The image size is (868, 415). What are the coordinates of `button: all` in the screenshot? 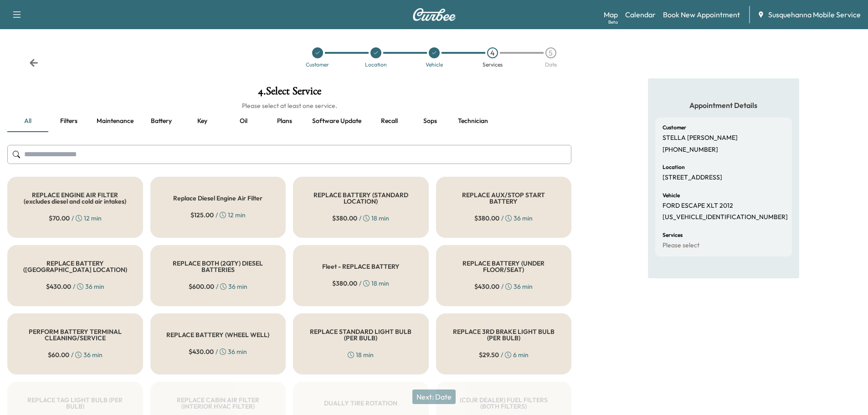 It's located at (28, 121).